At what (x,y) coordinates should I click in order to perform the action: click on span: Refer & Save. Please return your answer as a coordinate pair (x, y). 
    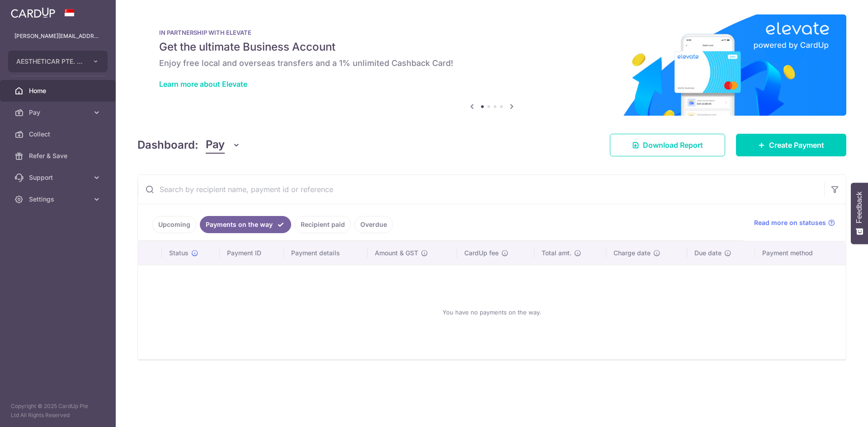
    Looking at the image, I should click on (59, 156).